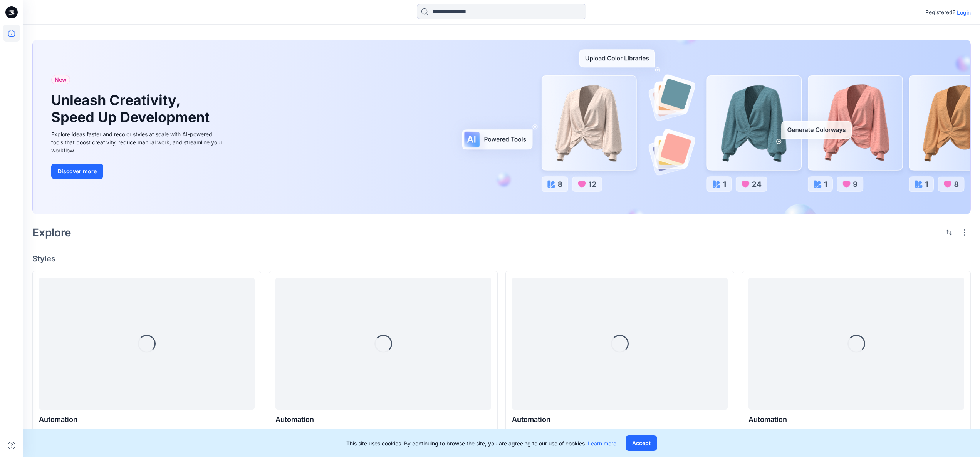 The image size is (980, 457). I want to click on h1: Unleash Creativity, Speed Up Development, so click(132, 109).